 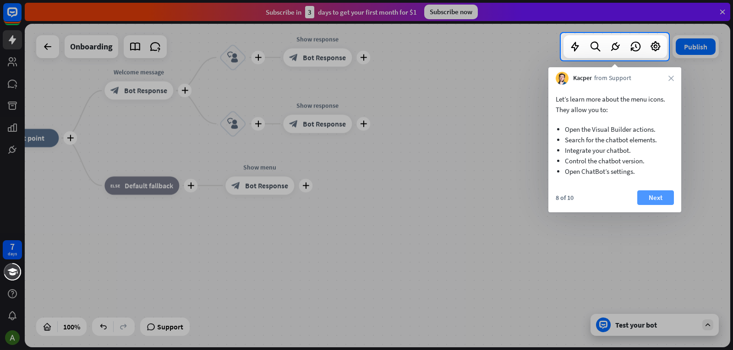 What do you see at coordinates (655, 198) in the screenshot?
I see `button: Next` at bounding box center [655, 198].